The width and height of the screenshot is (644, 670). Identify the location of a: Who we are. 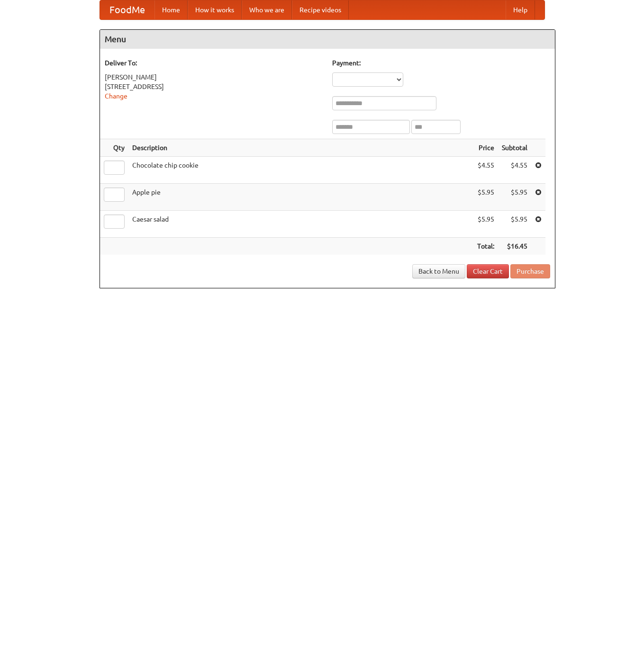
(267, 10).